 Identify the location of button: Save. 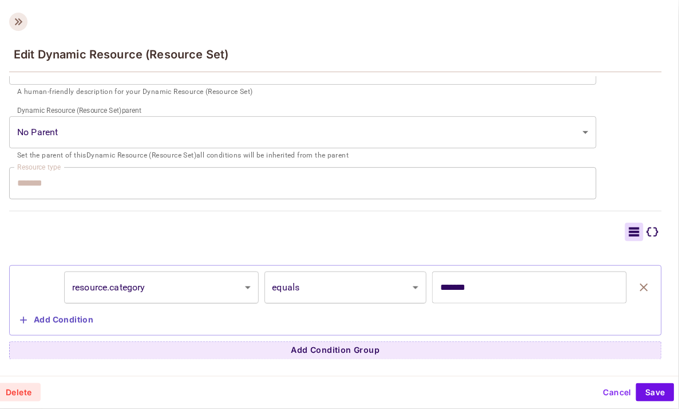
(655, 392).